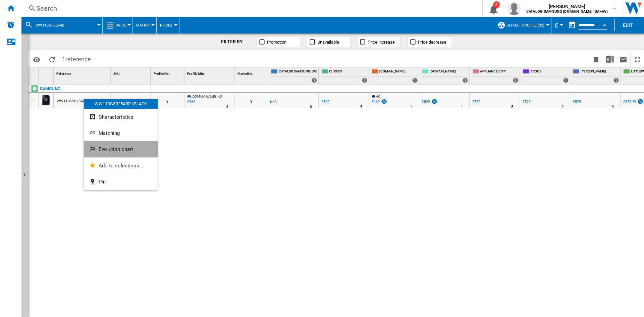 This screenshot has height=317, width=644. I want to click on button: Evolution chart, so click(121, 149).